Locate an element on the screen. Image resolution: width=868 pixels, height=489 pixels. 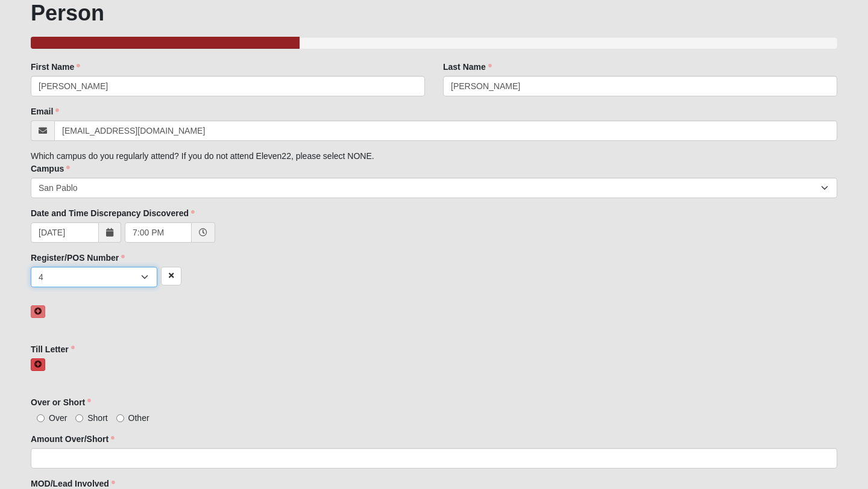
input: Over is located at coordinates (41, 418).